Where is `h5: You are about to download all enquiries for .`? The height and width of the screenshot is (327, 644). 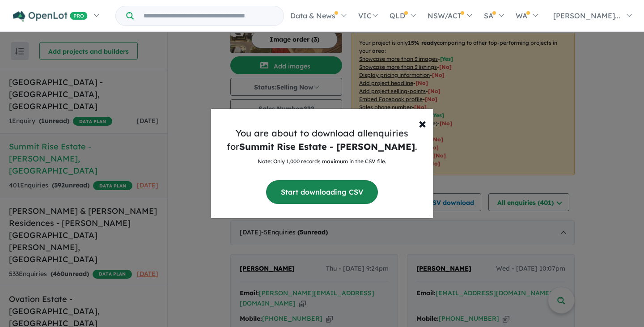 h5: You are about to download all enquiries for . is located at coordinates (322, 140).